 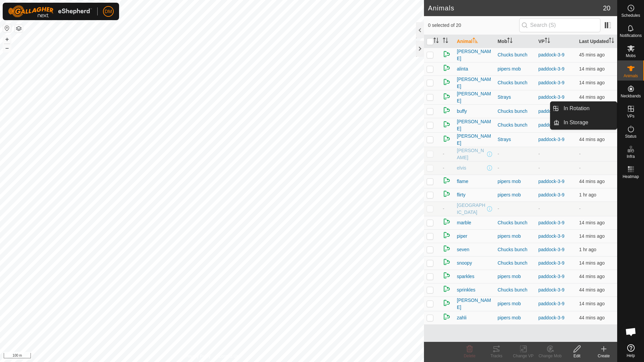 I want to click on span: flame, so click(x=463, y=182).